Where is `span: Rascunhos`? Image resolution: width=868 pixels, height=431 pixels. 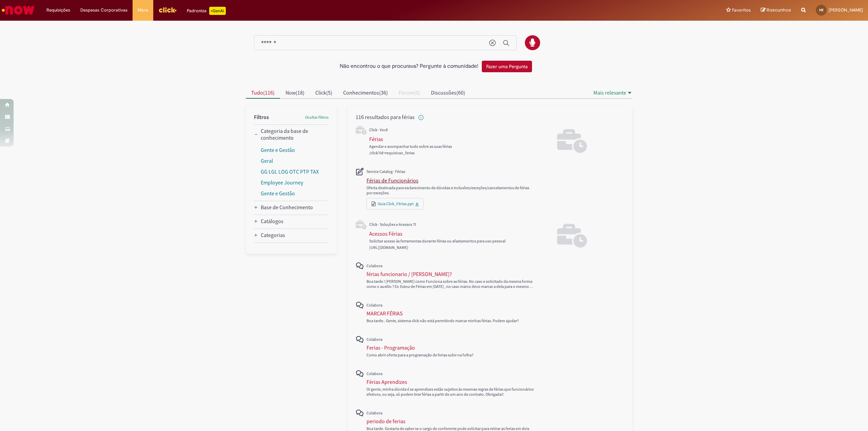
span: Rascunhos is located at coordinates (779, 10).